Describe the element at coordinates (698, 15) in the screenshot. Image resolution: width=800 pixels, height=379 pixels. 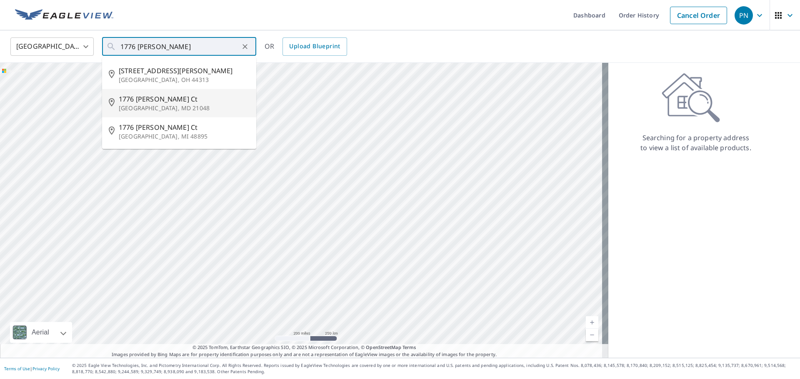
I see `a: Cancel Order` at that location.